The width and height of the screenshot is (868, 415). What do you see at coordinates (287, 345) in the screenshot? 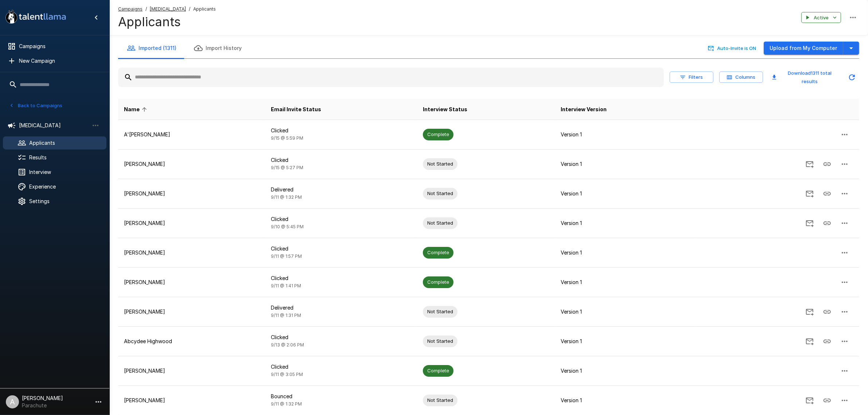
I see `span: 9/13 @ 2:06 PM` at bounding box center [287, 345].